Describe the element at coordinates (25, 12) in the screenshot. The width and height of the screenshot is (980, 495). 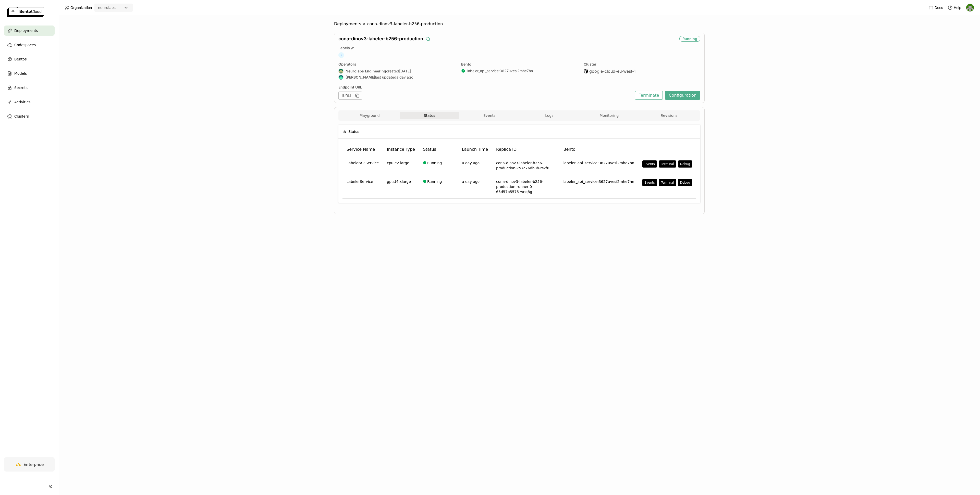
I see `img: logo` at that location.